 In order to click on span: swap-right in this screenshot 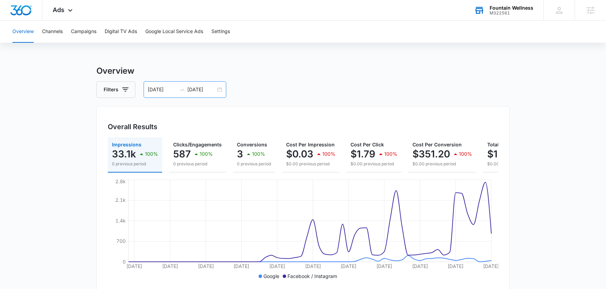, I will do `click(182, 90)`.